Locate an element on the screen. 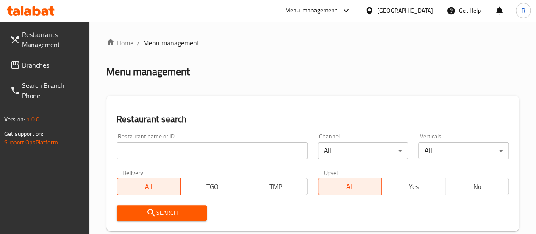  span: Get support on: is located at coordinates (24, 134).